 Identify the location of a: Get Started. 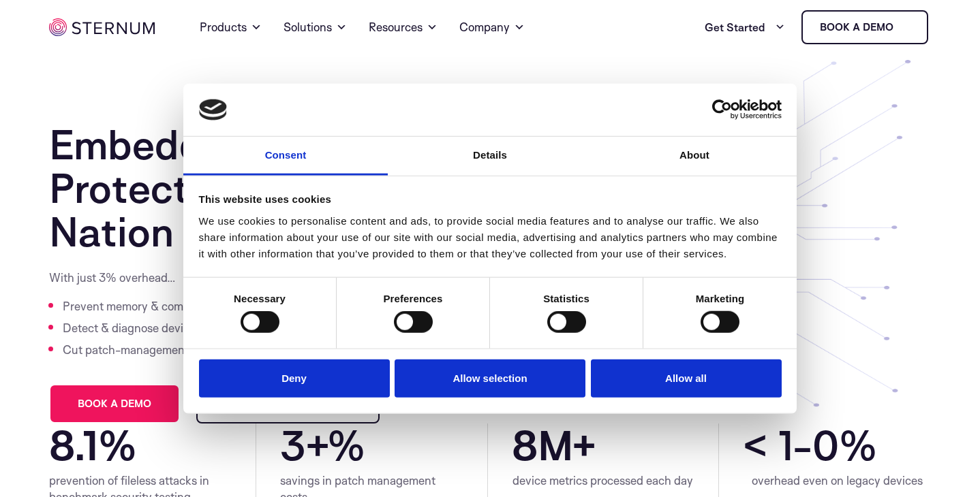
(745, 27).